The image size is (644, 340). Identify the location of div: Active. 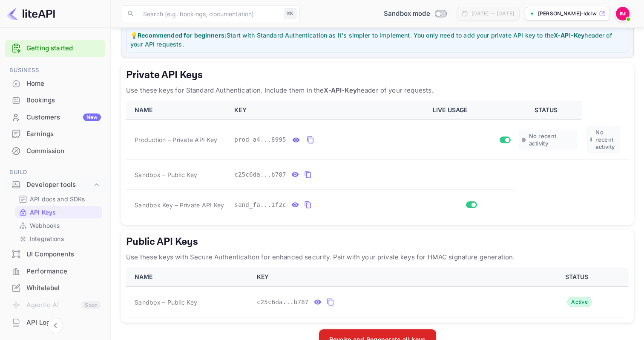
(579, 302).